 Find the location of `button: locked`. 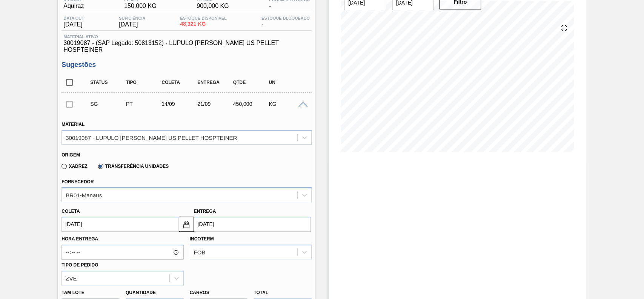

button: locked is located at coordinates (186, 224).